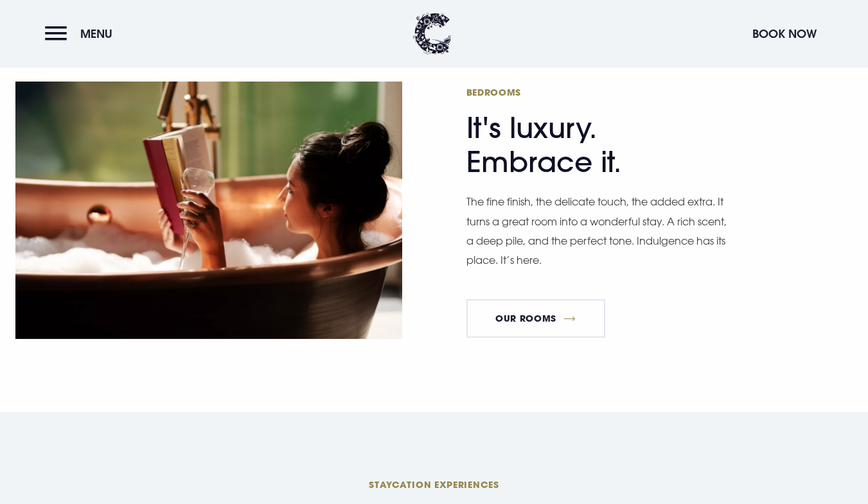 The height and width of the screenshot is (504, 868). What do you see at coordinates (535, 319) in the screenshot?
I see `a: Our Rooms` at bounding box center [535, 319].